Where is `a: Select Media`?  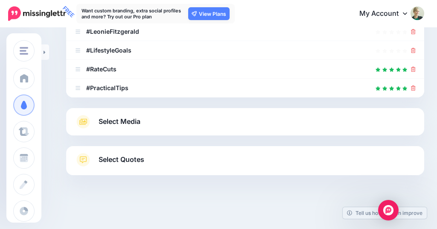 a: Select Media is located at coordinates (245, 122).